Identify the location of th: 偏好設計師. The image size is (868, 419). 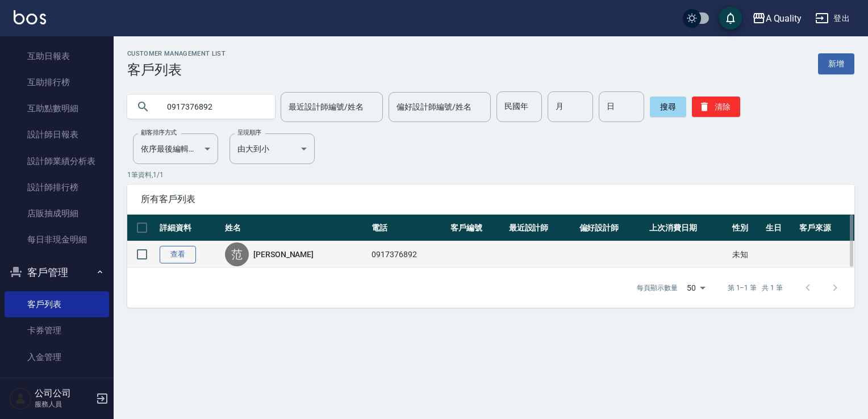
(611, 227).